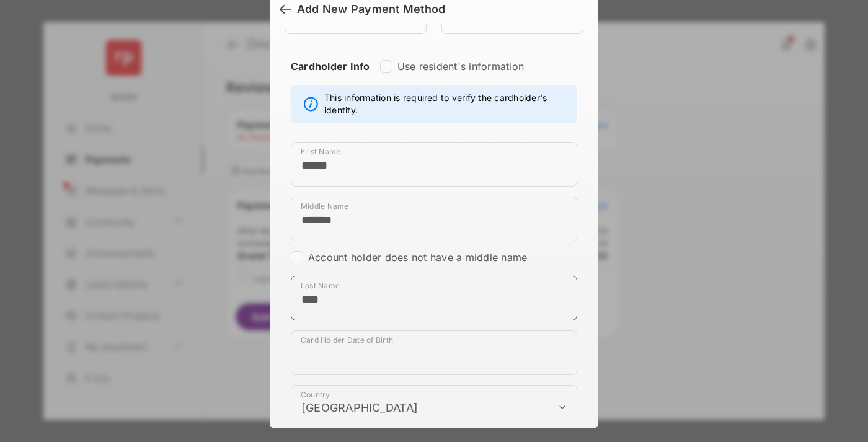 This screenshot has height=442, width=868. Describe the element at coordinates (434, 407) in the screenshot. I see `div: payment_method_screening[postal_addresses][country]` at that location.